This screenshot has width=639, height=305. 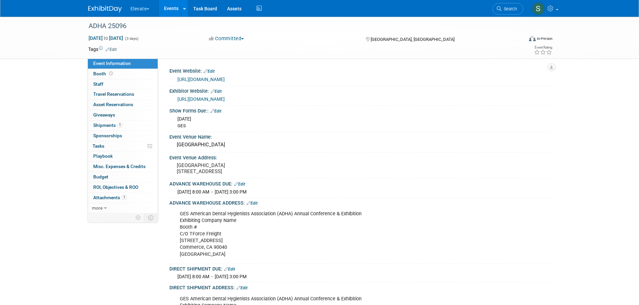 I want to click on a: Playbook, so click(x=123, y=157).